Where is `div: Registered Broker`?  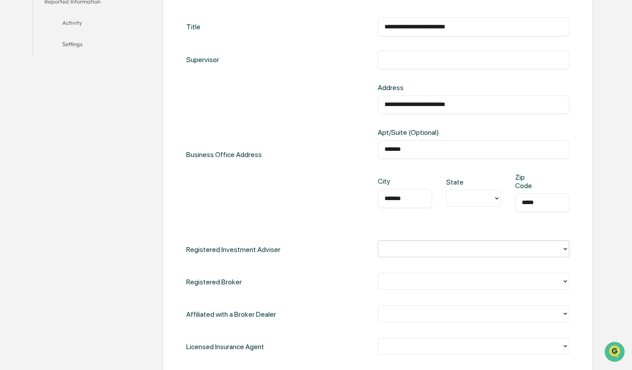 div: Registered Broker is located at coordinates (214, 282).